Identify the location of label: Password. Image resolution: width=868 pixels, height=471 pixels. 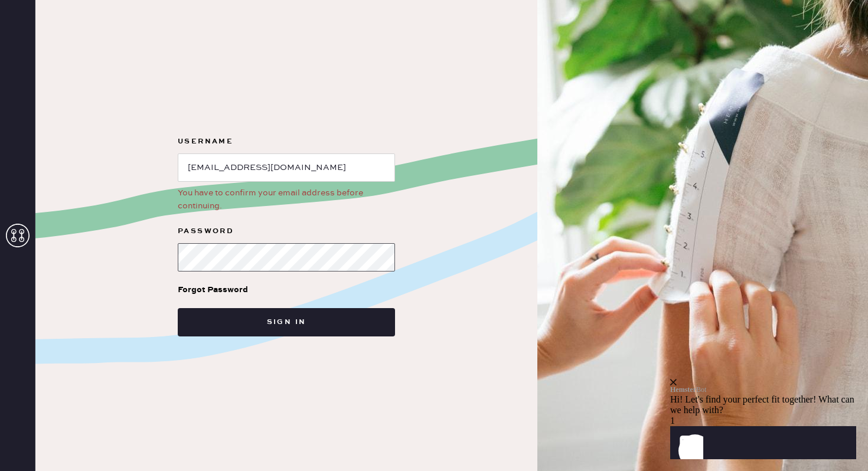
(286, 231).